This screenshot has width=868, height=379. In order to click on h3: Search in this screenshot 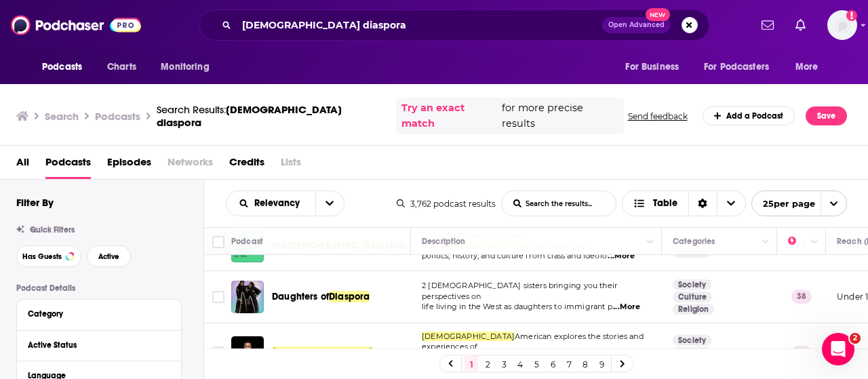, I will do `click(62, 116)`.